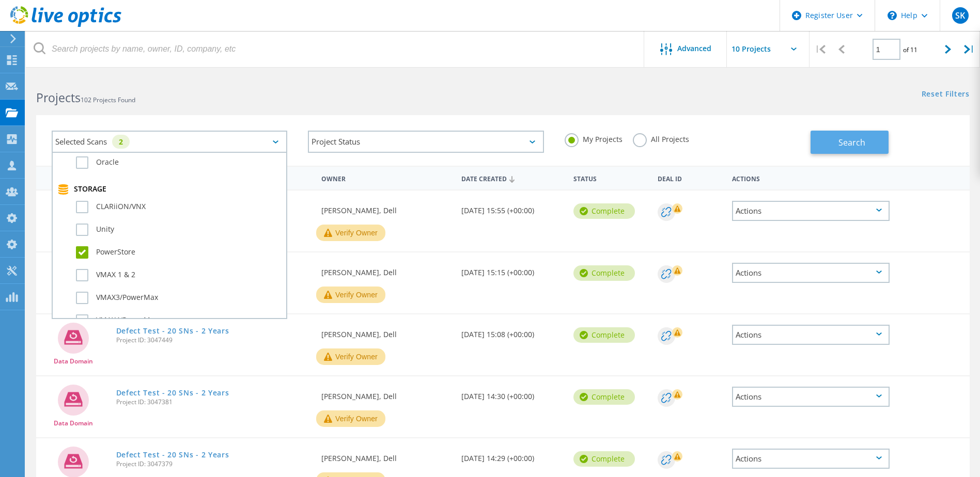  I want to click on button: Search, so click(850, 142).